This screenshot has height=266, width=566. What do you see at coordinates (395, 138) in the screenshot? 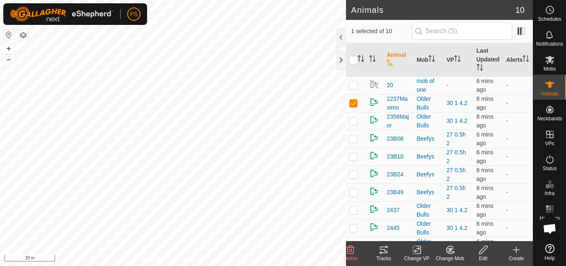
I see `span: 23B06` at bounding box center [395, 138].